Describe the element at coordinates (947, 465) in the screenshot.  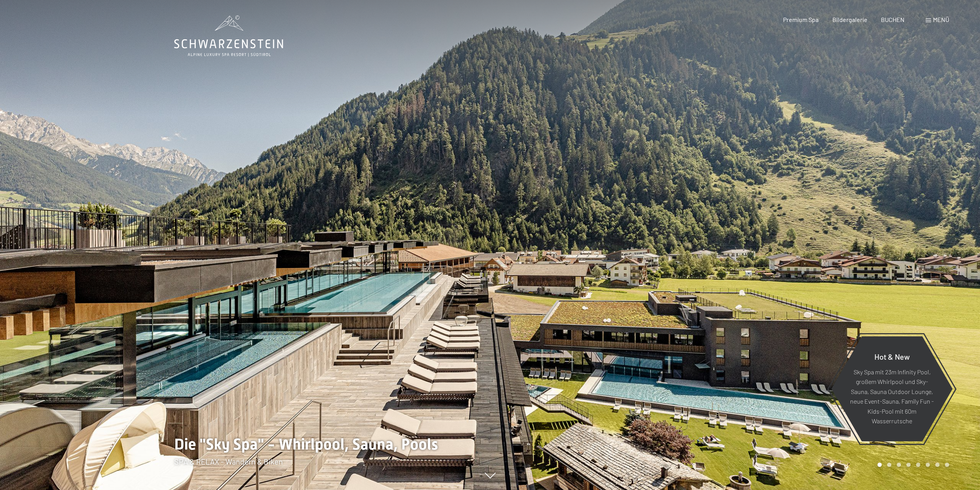
I see `div: Carousel Page 8` at that location.